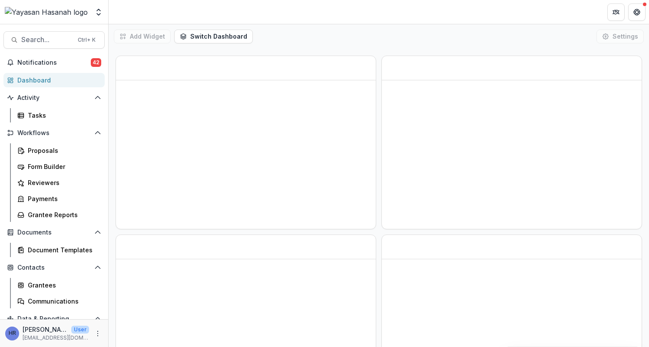 Image resolution: width=649 pixels, height=347 pixels. Describe the element at coordinates (54, 232) in the screenshot. I see `button: Open Documents` at that location.